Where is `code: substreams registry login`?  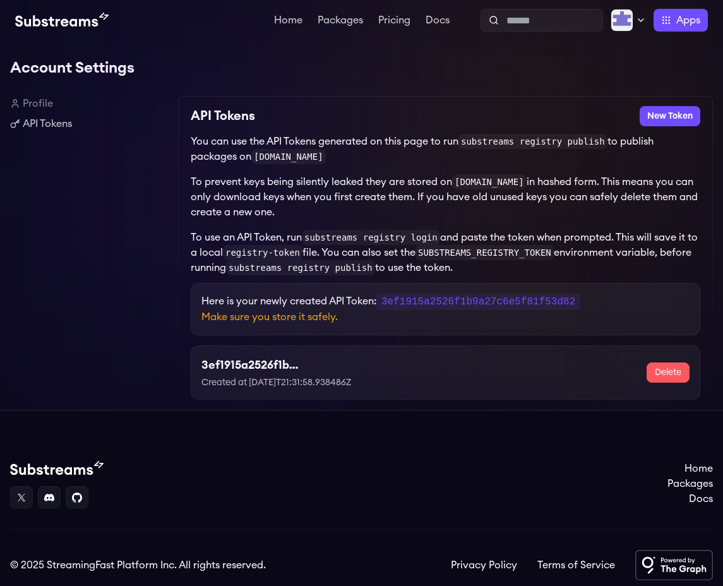
code: substreams registry login is located at coordinates (370, 237).